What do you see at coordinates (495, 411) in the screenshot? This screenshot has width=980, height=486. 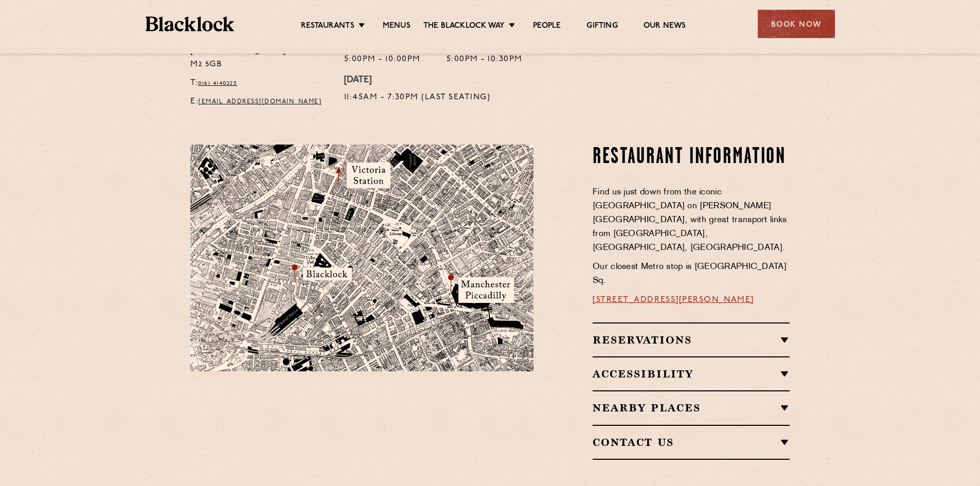 I see `img: svg%3E` at bounding box center [495, 411].